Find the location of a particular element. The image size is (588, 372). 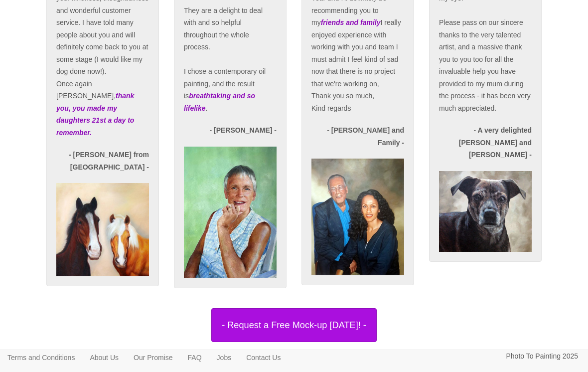

a: Our Promise is located at coordinates (153, 357).